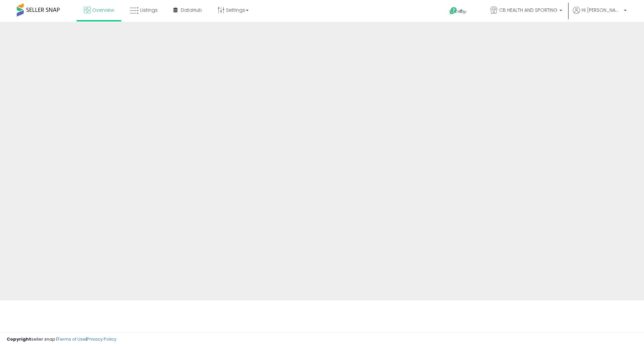 The height and width of the screenshot is (346, 644). I want to click on span: Overview, so click(103, 10).